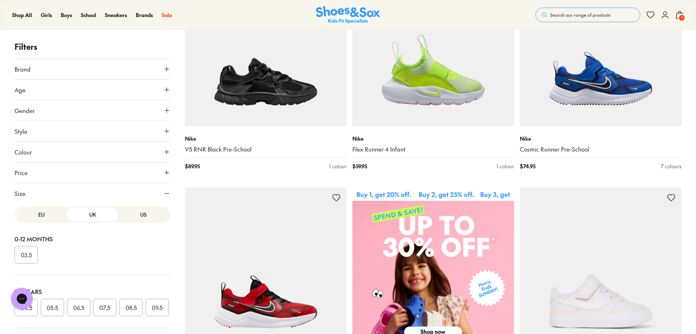 The width and height of the screenshot is (696, 334). I want to click on div: 7 colours, so click(671, 166).